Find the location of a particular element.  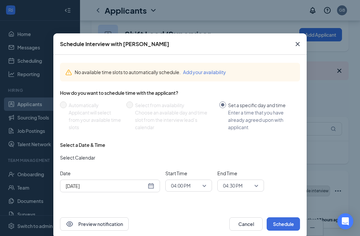

button: Schedule is located at coordinates (284, 224).